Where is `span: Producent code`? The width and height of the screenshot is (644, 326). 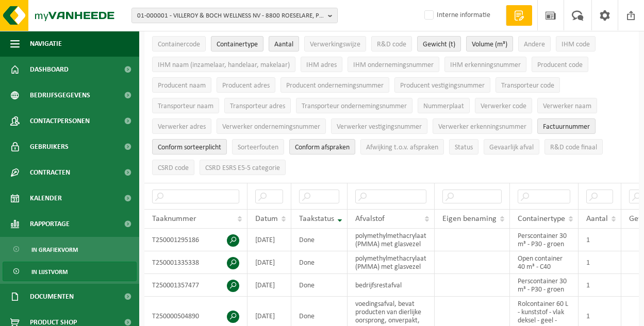
span: Producent code is located at coordinates (560, 65).